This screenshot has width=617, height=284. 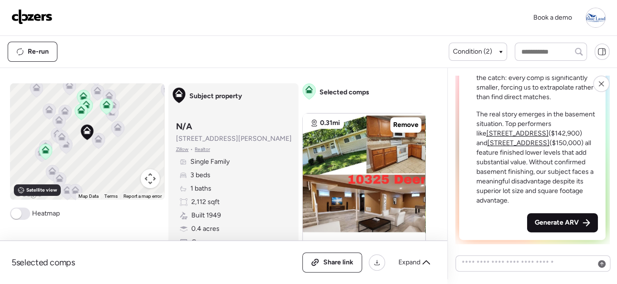 What do you see at coordinates (472, 52) in the screenshot?
I see `span: Condition (2)` at bounding box center [472, 52].